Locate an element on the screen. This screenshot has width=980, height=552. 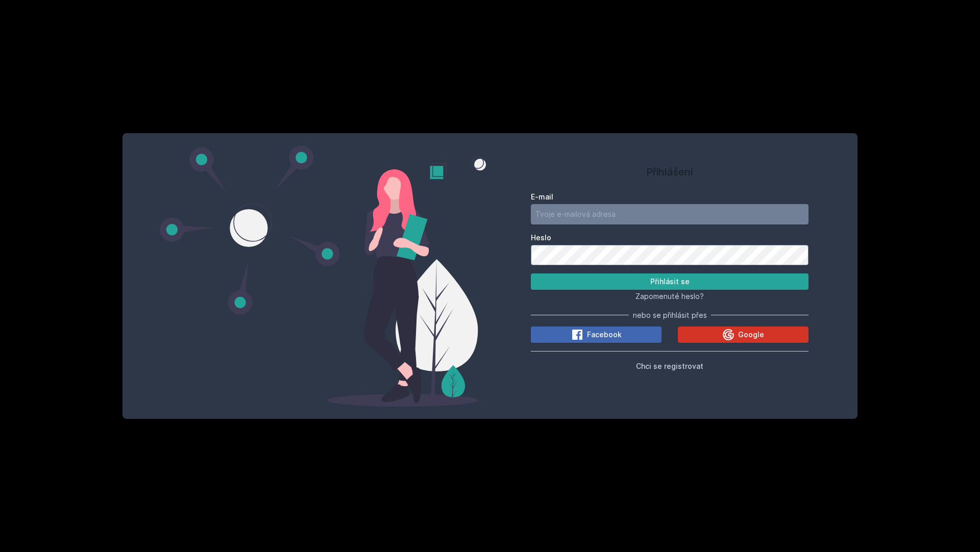
input: Tvoje e-mailová adresa is located at coordinates (670, 214).